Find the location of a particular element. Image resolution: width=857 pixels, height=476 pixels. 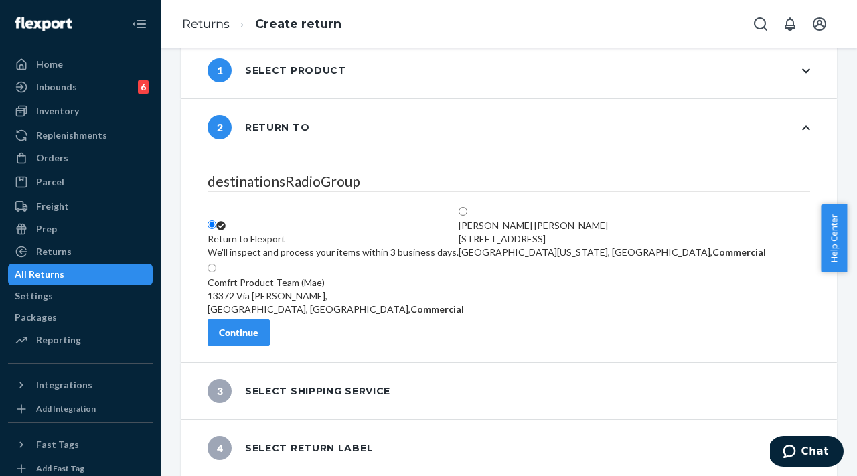

div: Replenishments is located at coordinates (72, 135).